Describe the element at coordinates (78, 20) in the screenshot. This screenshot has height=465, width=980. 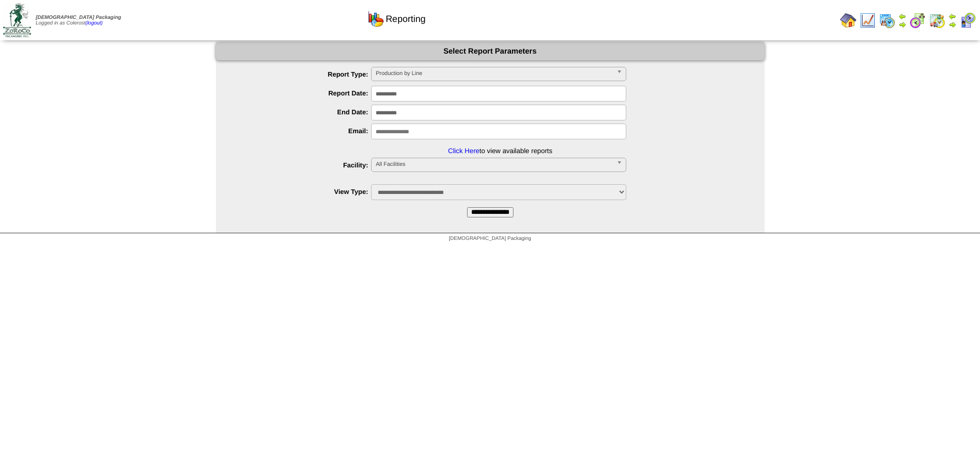
I see `span: Logged in as Colerost` at that location.